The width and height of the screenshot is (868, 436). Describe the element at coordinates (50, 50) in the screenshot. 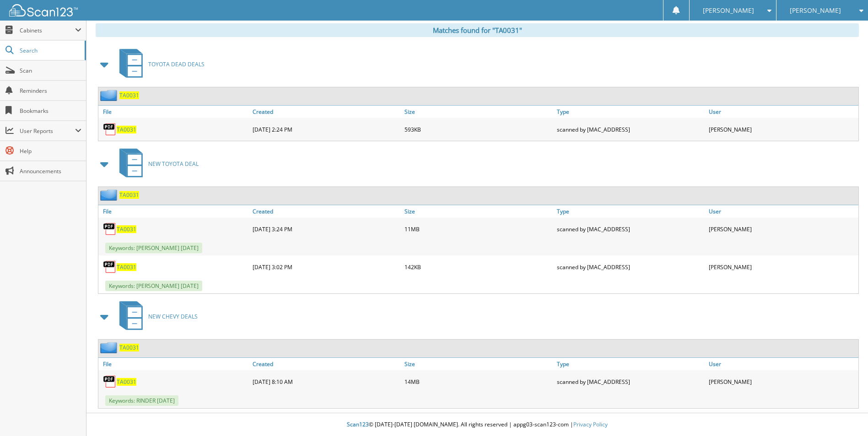

I see `span: Search` at that location.